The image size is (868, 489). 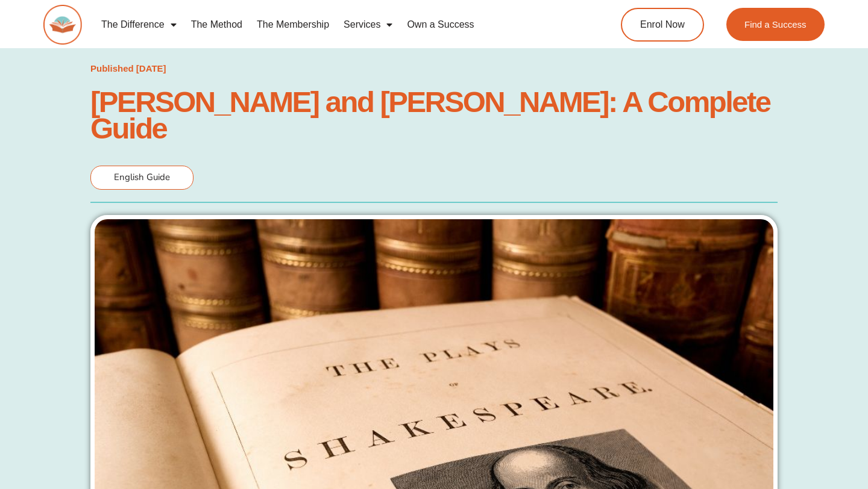 I want to click on a: The Difference, so click(x=138, y=25).